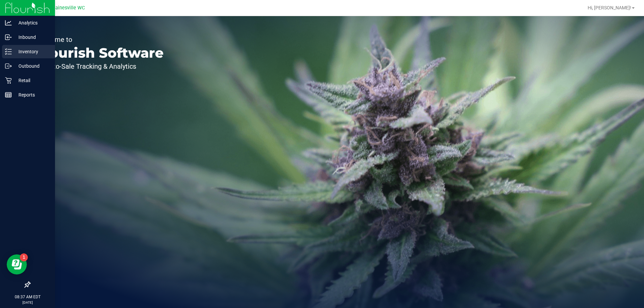  I want to click on span: 1, so click(4, 4).